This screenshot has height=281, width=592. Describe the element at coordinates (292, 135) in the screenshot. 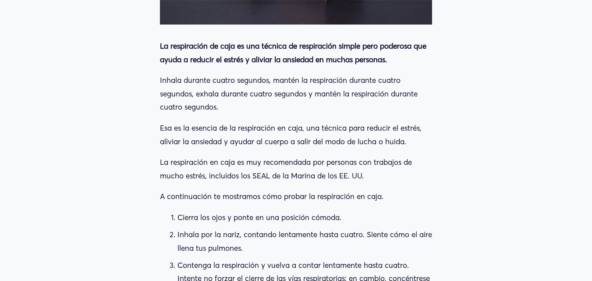

I see `font: Esa es la esencia de la respiración en caja, una técnica para reducir el estrés, aliviar la ansie...` at that location.